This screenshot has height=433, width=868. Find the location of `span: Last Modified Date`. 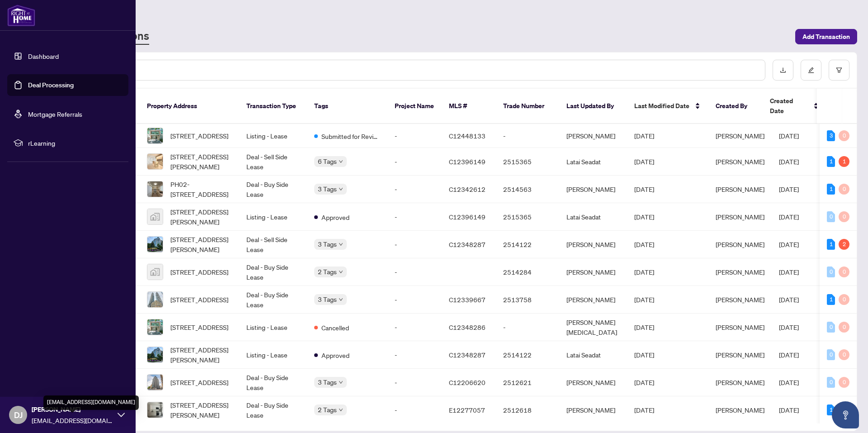

span: Last Modified Date is located at coordinates (662, 106).